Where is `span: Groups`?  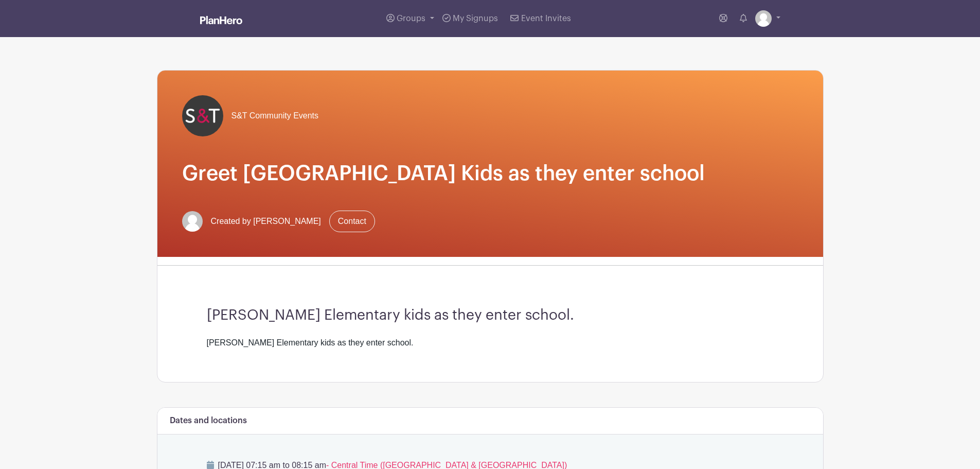
span: Groups is located at coordinates (411, 18).